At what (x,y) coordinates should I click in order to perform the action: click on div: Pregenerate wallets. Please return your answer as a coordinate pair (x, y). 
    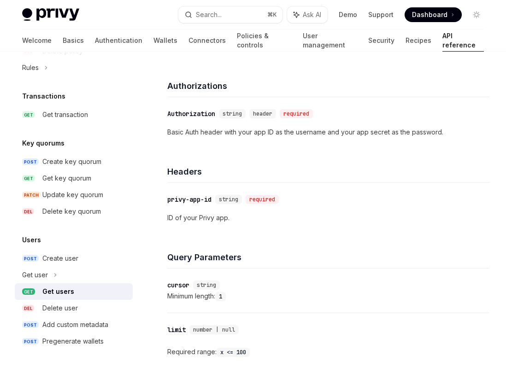
    Looking at the image, I should click on (73, 342).